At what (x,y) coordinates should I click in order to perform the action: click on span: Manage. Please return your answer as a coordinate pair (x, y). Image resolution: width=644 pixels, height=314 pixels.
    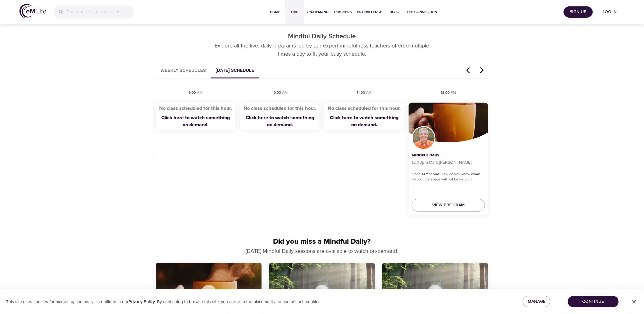
    Looking at the image, I should click on (537, 301).